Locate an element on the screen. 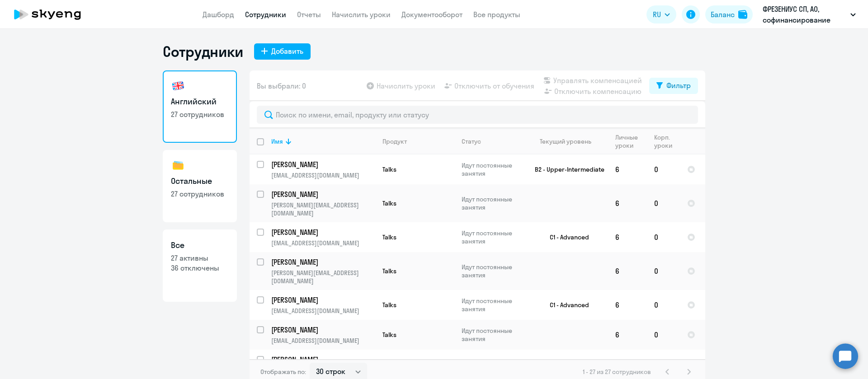 This screenshot has height=379, width=868. input: Поиск по имени, email, продукту или статусу is located at coordinates (477, 115).